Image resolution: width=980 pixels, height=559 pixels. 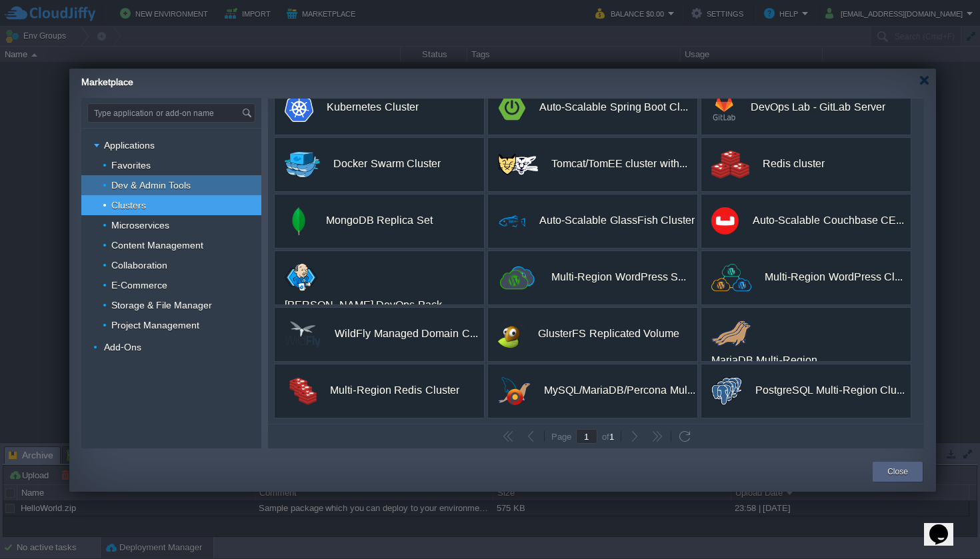 What do you see at coordinates (512, 108) in the screenshot?
I see `img: spring-boot-logo.png` at bounding box center [512, 108].